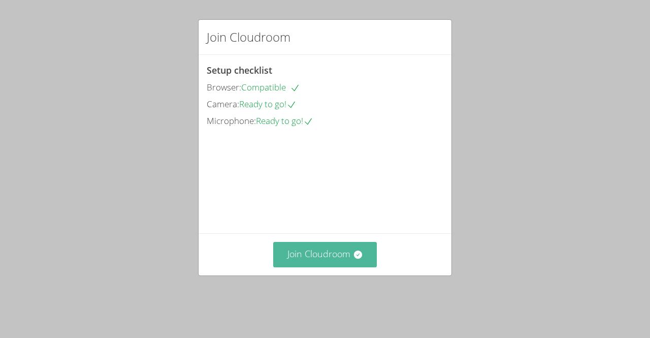 Image resolution: width=650 pixels, height=338 pixels. Describe the element at coordinates (224, 87) in the screenshot. I see `span: Browser:` at that location.